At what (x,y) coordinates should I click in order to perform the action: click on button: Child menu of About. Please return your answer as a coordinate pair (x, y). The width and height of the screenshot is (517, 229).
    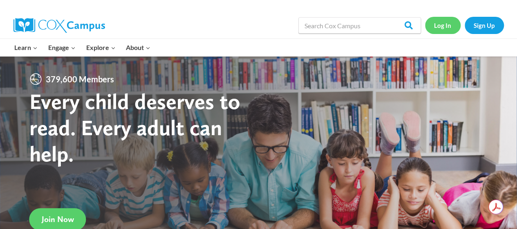
    Looking at the image, I should click on (138, 47).